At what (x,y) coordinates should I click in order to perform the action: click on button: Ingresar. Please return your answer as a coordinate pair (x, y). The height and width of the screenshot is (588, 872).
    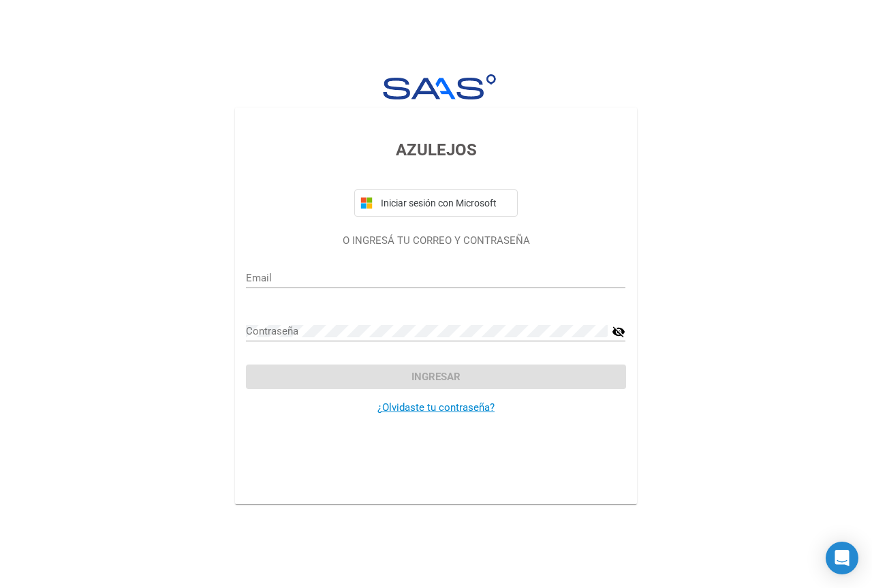
    Looking at the image, I should click on (436, 377).